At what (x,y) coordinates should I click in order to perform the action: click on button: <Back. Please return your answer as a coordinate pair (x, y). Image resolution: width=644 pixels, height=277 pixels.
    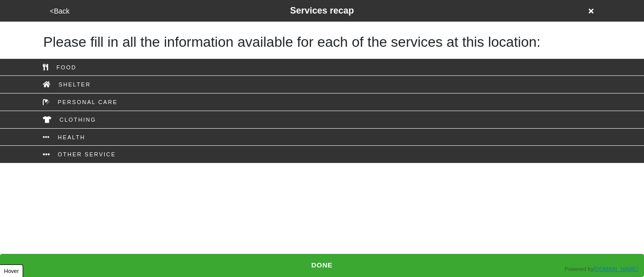
    Looking at the image, I should click on (60, 11).